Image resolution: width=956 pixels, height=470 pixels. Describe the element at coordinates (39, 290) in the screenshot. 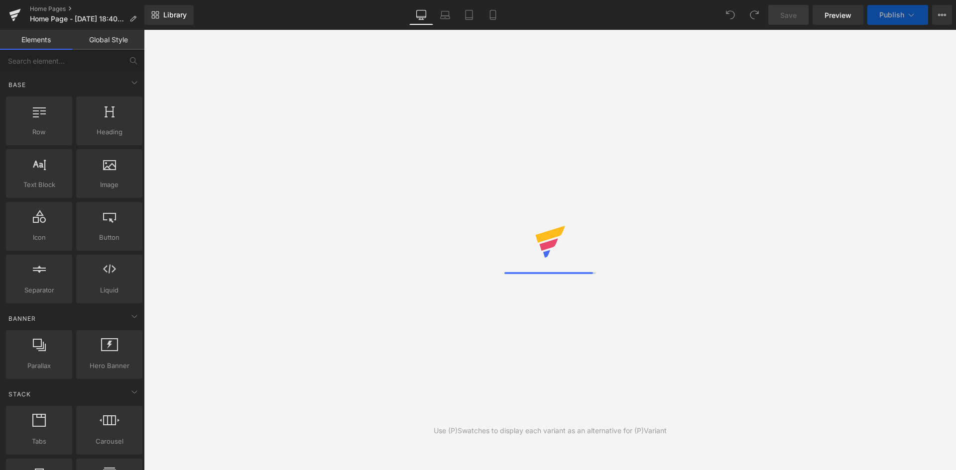

I see `span: Separator` at that location.